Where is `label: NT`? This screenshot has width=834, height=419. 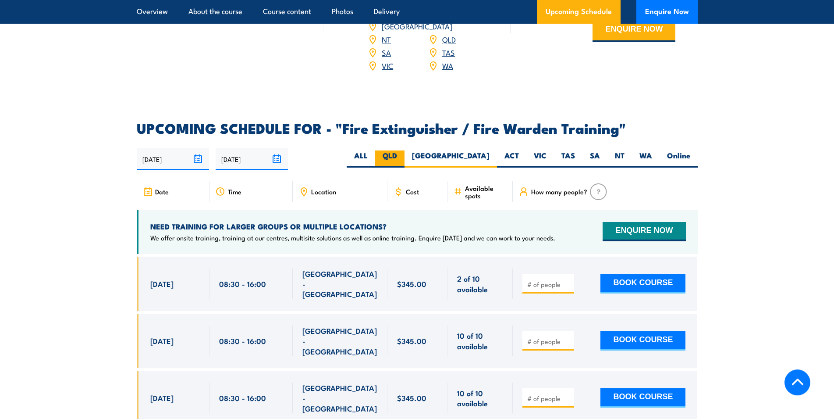
label: NT is located at coordinates (620, 159).